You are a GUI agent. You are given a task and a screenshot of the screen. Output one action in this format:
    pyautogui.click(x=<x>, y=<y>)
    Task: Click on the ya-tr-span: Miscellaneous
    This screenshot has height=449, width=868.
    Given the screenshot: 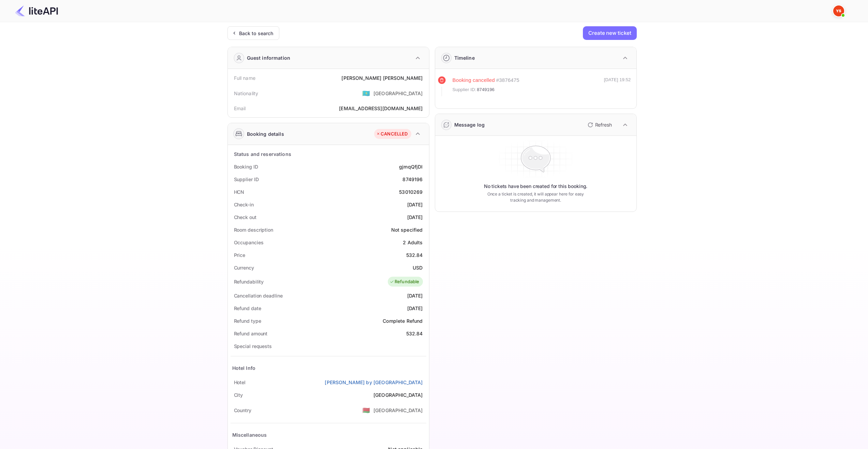 What is the action you would take?
    pyautogui.click(x=250, y=435)
    